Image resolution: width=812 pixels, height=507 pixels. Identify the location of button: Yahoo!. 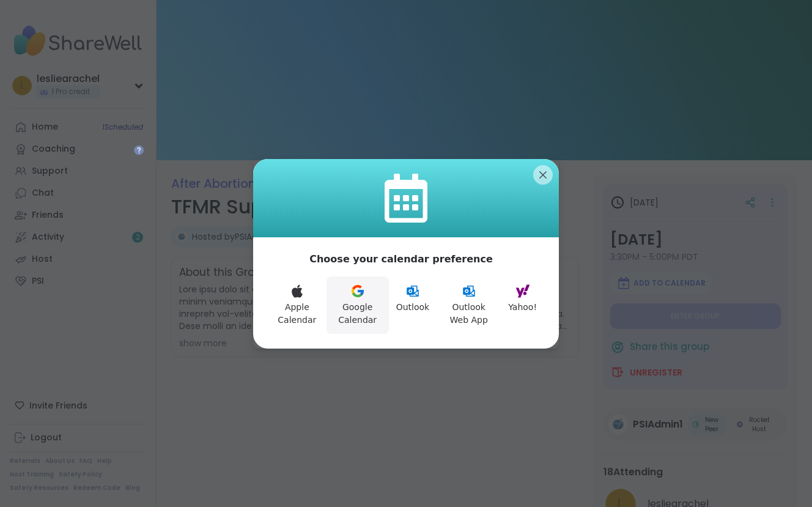
(522, 305).